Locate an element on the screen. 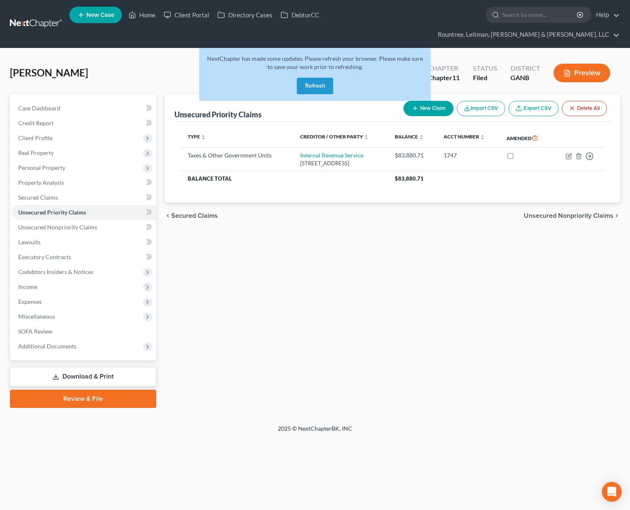 The width and height of the screenshot is (630, 510). span: Case Dashboard is located at coordinates (39, 108).